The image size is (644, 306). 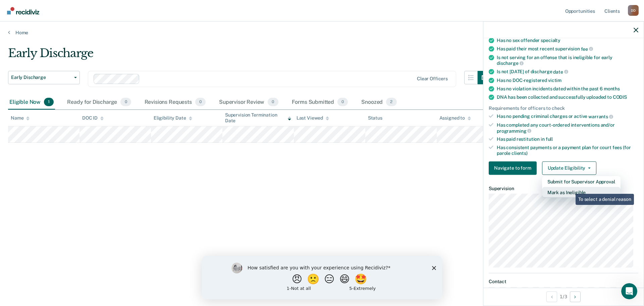 What do you see at coordinates (127, 23) in the screenshot?
I see `button: 3` at bounding box center [127, 23].